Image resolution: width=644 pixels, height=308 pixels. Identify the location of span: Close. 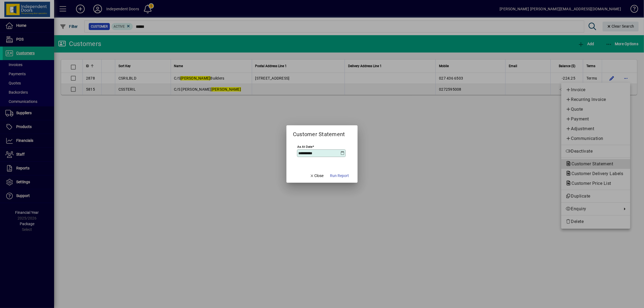
(317, 175).